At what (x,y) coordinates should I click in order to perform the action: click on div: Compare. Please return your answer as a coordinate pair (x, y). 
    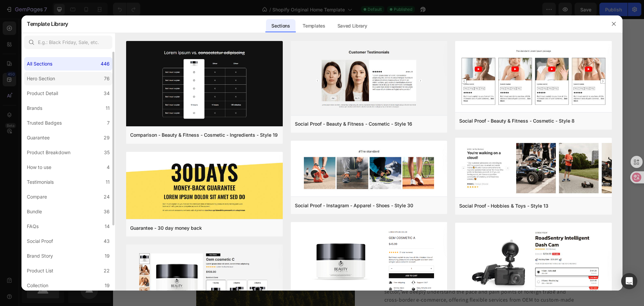
    Looking at the image, I should click on (37, 197).